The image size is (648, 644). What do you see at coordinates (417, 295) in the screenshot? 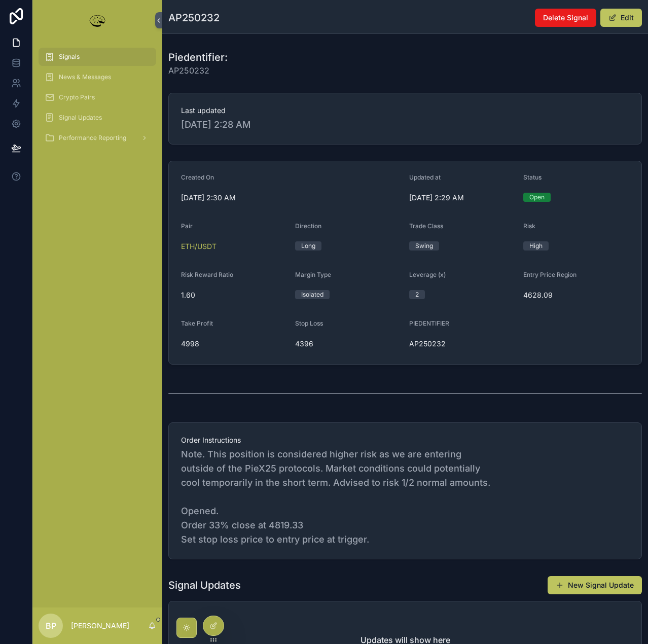
I see `div: 2` at bounding box center [417, 295].